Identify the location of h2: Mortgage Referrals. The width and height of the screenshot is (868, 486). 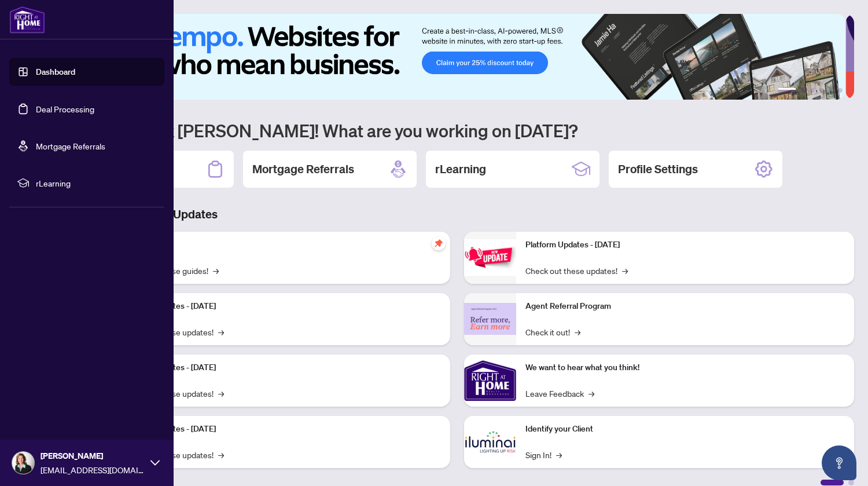
(303, 169).